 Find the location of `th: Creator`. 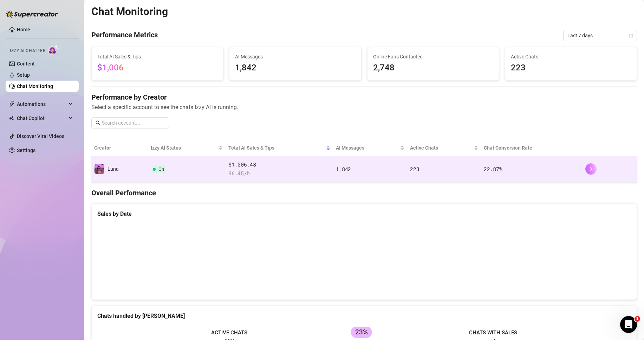

th: Creator is located at coordinates (120, 148).